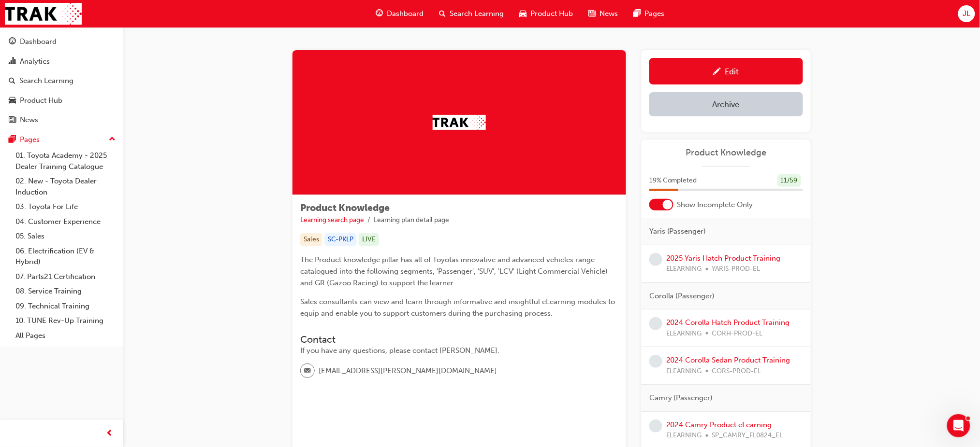 This screenshot has width=980, height=447. What do you see at coordinates (649, 14) in the screenshot?
I see `a: pages-iconPages` at bounding box center [649, 14].